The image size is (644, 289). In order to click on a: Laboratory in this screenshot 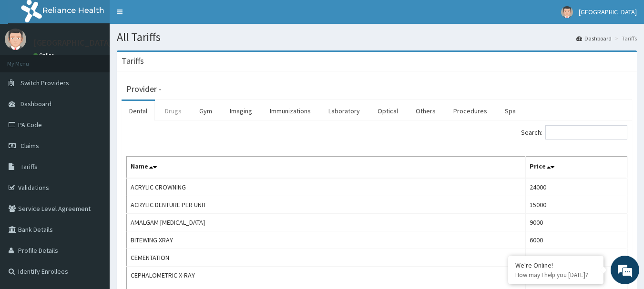, I will do `click(344, 111)`.